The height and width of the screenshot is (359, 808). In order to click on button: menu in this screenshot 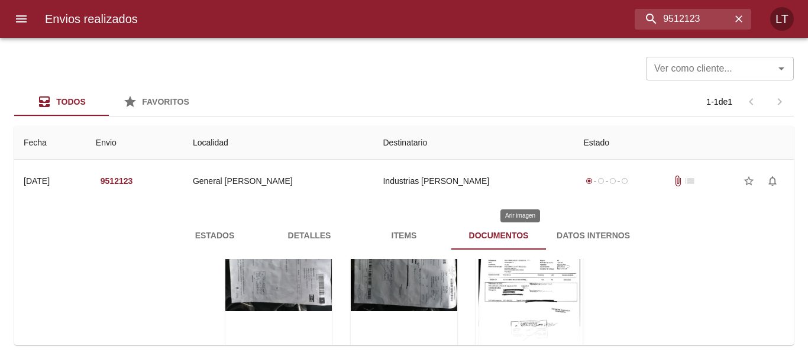, I will do `click(21, 19)`.